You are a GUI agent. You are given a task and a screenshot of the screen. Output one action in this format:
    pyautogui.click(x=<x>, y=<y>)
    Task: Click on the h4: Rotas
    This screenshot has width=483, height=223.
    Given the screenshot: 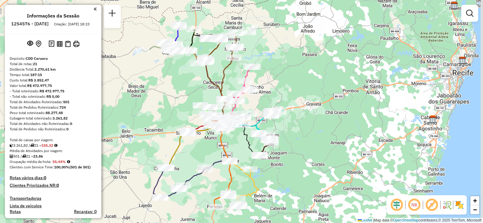 What is the action you would take?
    pyautogui.click(x=15, y=212)
    